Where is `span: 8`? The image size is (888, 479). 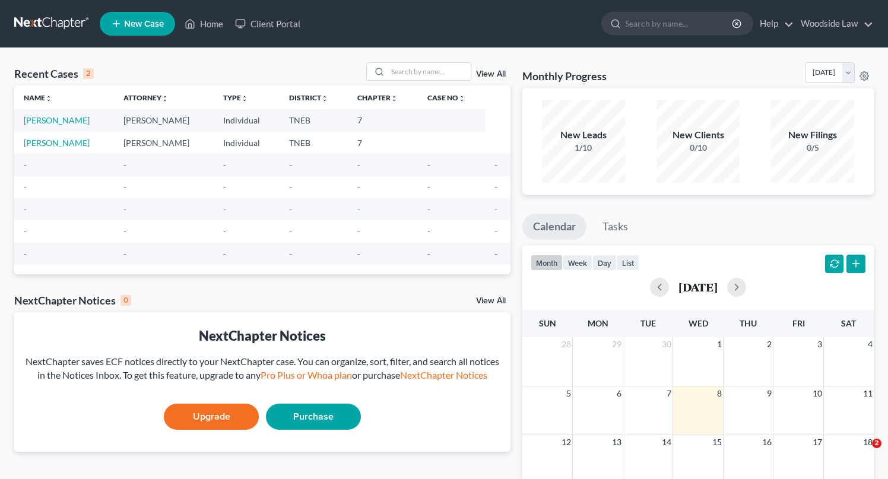
span: 8 is located at coordinates (719, 393).